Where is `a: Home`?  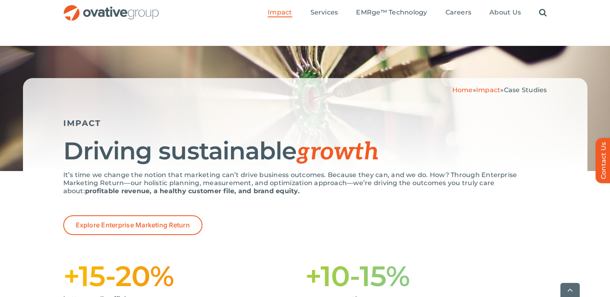 a: Home is located at coordinates (462, 90).